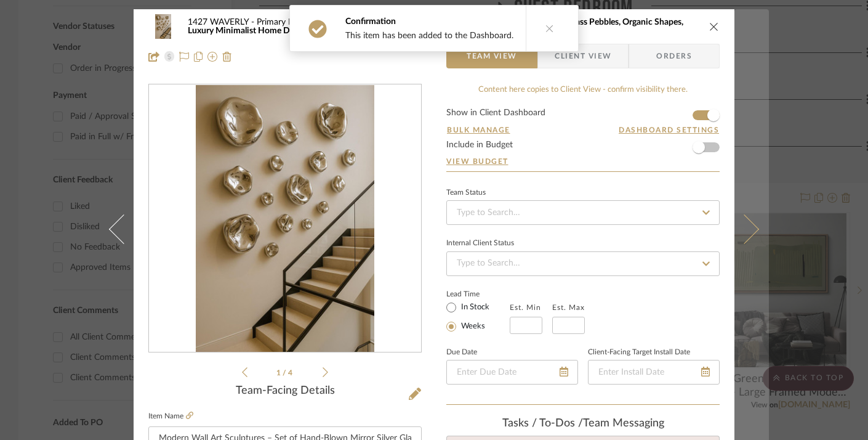  Describe the element at coordinates (639, 352) in the screenshot. I see `label: Client-Facing Target Install Date` at that location.